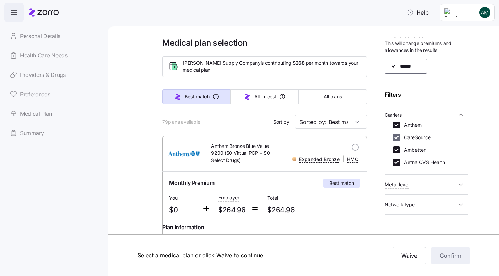  I want to click on div: Filters, so click(427, 95).